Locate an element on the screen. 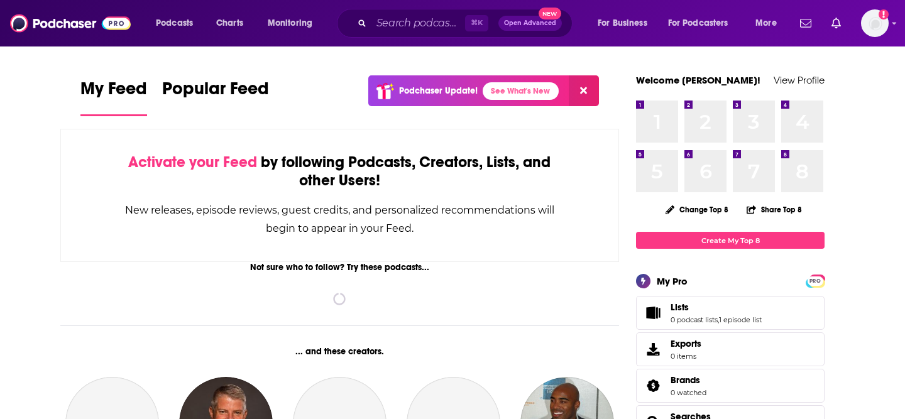 The width and height of the screenshot is (905, 419). div: by following Podcasts, Creators, Lists, and other Users! is located at coordinates (339, 172).